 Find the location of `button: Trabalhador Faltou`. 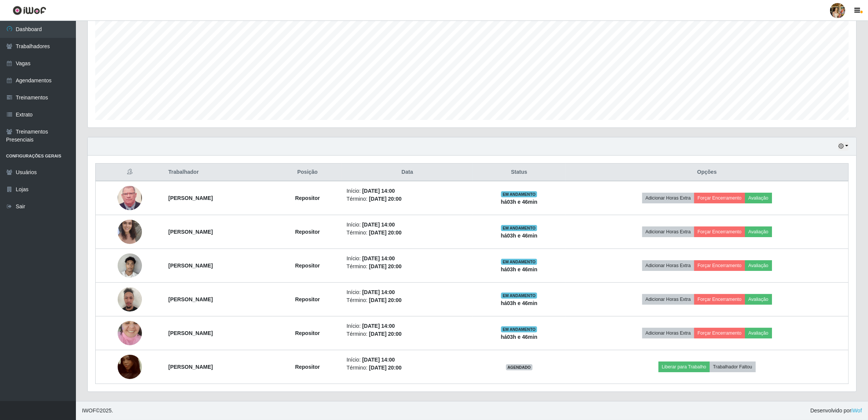

button: Trabalhador Faltou is located at coordinates (732, 367).